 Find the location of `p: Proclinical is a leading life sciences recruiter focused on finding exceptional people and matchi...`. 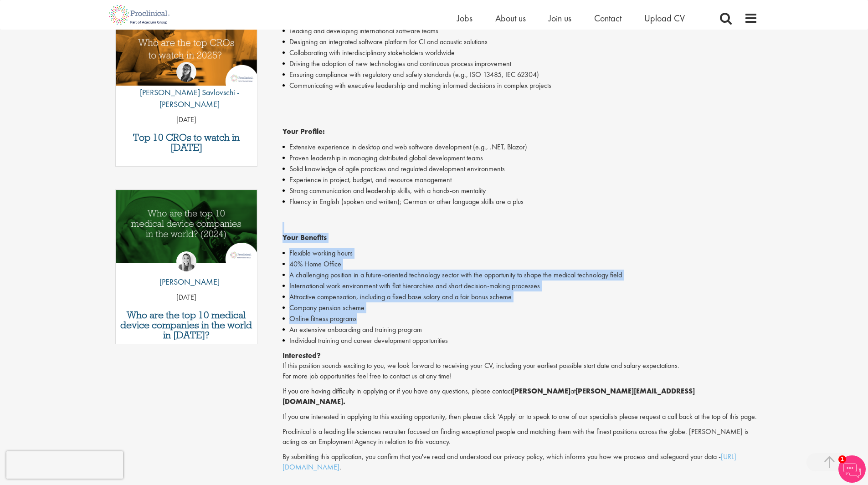

p: Proclinical is a leading life sciences recruiter focused on finding exceptional people and matchi... is located at coordinates (520, 437).